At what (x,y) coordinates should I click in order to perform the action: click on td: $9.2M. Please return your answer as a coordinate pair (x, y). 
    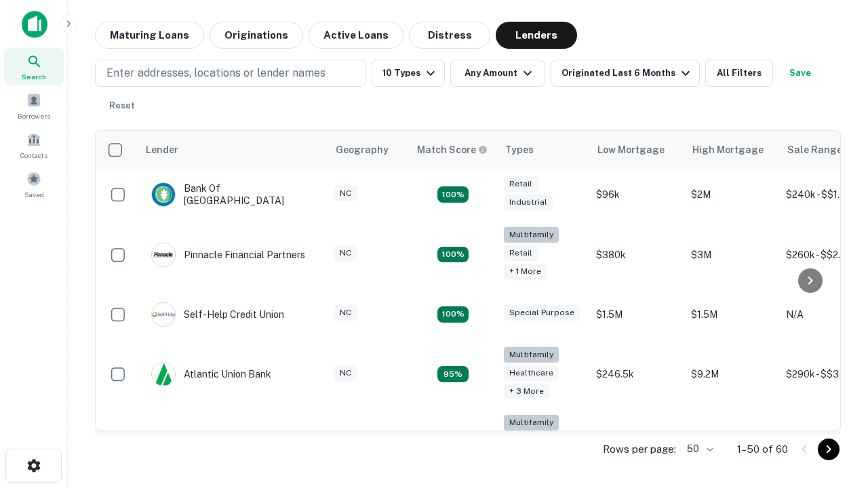
    Looking at the image, I should click on (732, 374).